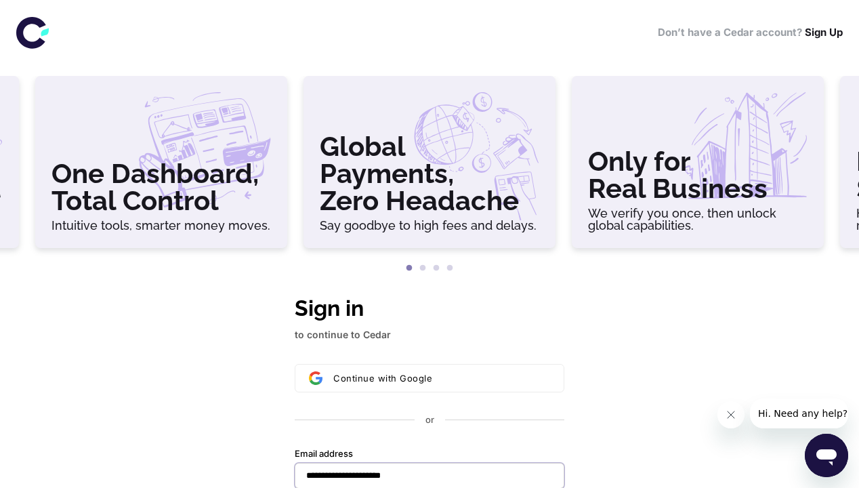 This screenshot has height=488, width=859. I want to click on h6: Don’t have a Cedar account?, so click(750, 33).